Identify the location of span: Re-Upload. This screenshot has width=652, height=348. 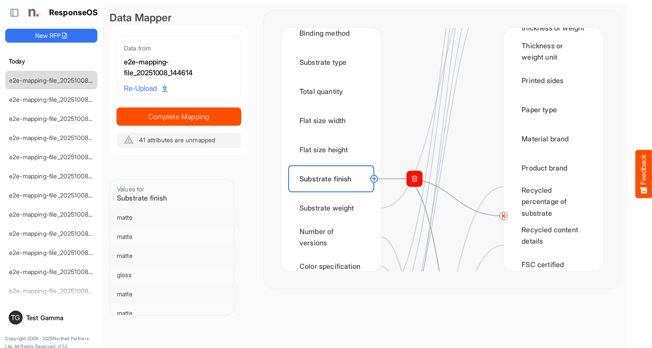
(146, 89).